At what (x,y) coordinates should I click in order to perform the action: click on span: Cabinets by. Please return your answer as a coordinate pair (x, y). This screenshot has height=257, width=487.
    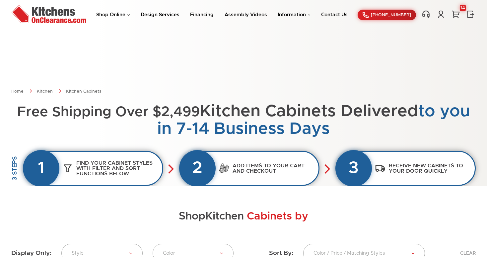
    Looking at the image, I should click on (278, 216).